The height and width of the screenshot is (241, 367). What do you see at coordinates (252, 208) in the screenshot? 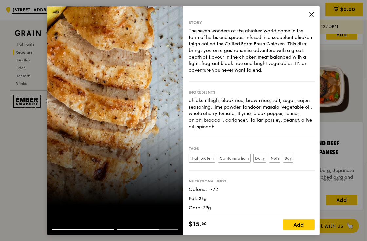
I see `div: Carb: 79g` at bounding box center [252, 208].